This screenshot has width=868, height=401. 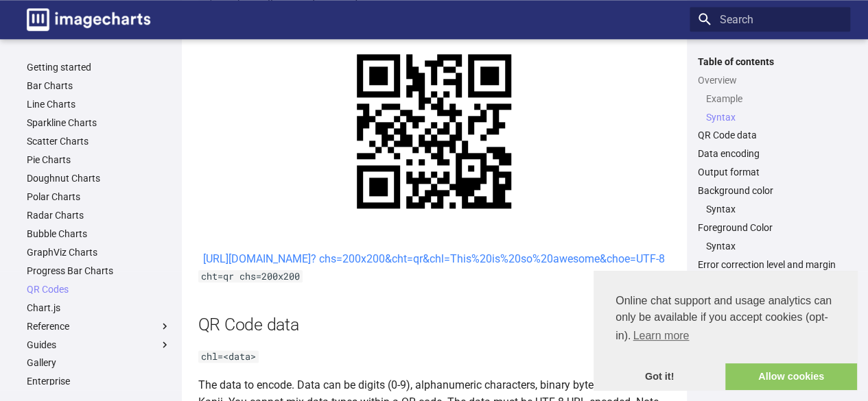 I want to click on span: Online chat support and usage analytics can only be available if you accept cookies (opt-in)., so click(x=725, y=320).